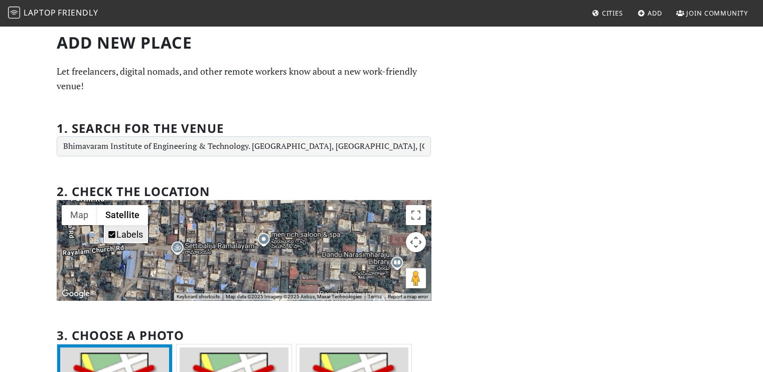 The height and width of the screenshot is (372, 763). Describe the element at coordinates (122, 215) in the screenshot. I see `button: Show satellite imagery` at that location.